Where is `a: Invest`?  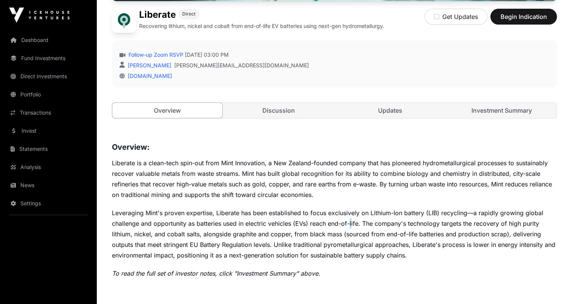 a: Invest is located at coordinates (48, 131).